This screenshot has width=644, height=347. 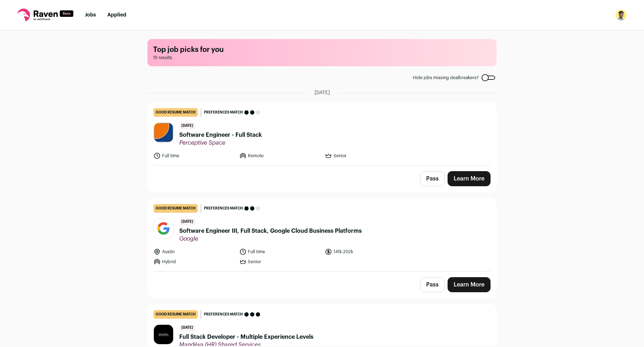 I want to click on img: 8d2c6156afa7017e60e680d3937f8205e5697781b6c771928cb24e9df88505de.jpg, so click(x=164, y=228).